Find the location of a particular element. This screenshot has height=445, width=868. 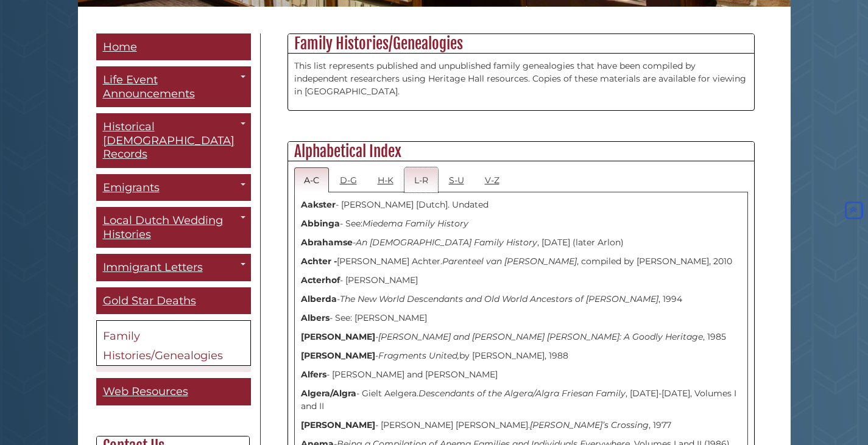

a: Home is located at coordinates (174, 47).